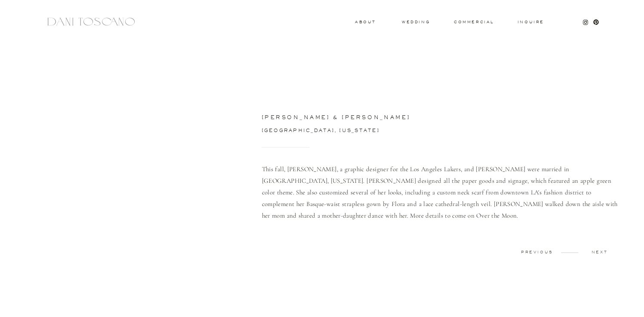 The image size is (644, 317). What do you see at coordinates (537, 252) in the screenshot?
I see `p: previous` at bounding box center [537, 252].